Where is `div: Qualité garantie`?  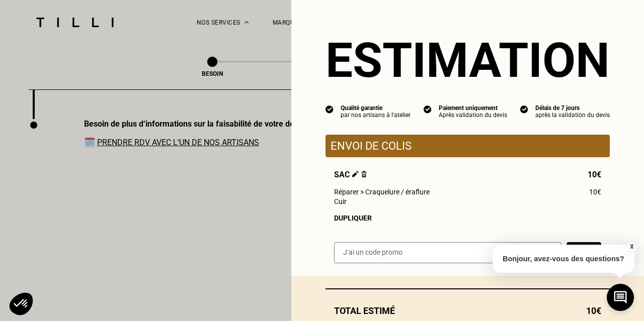
div: Qualité garantie is located at coordinates (375, 108).